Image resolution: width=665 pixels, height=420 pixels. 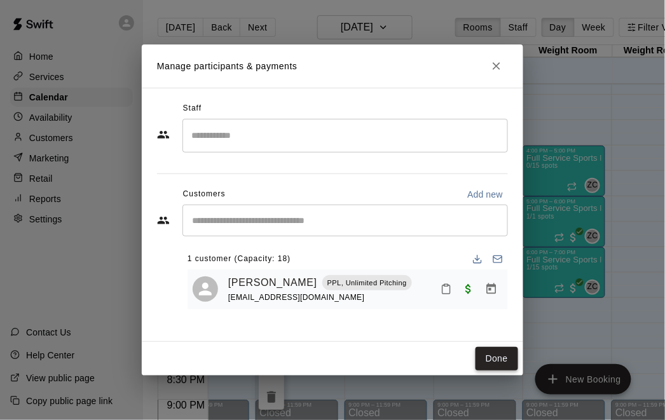 I want to click on button: Download list, so click(x=477, y=259).